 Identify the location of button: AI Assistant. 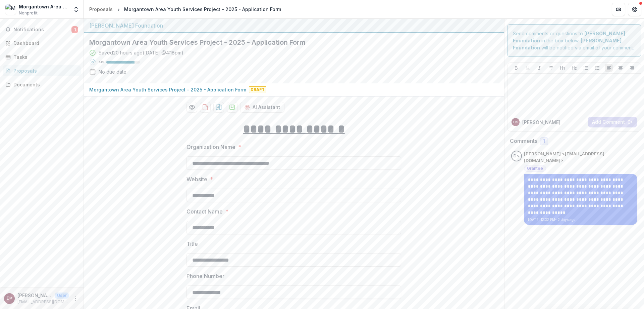
(263, 107).